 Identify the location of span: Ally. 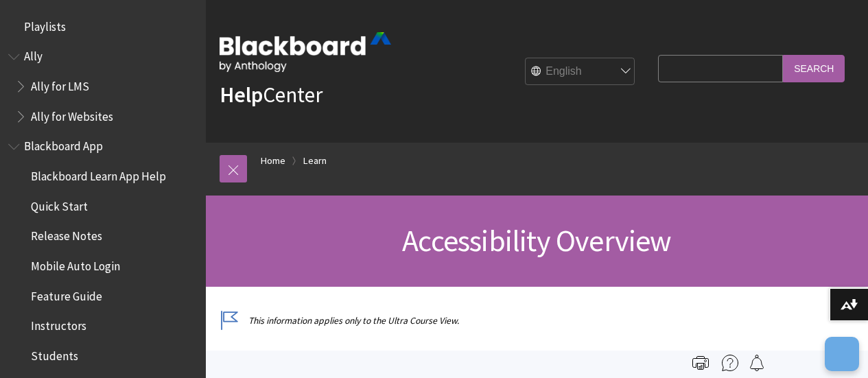
(33, 54).